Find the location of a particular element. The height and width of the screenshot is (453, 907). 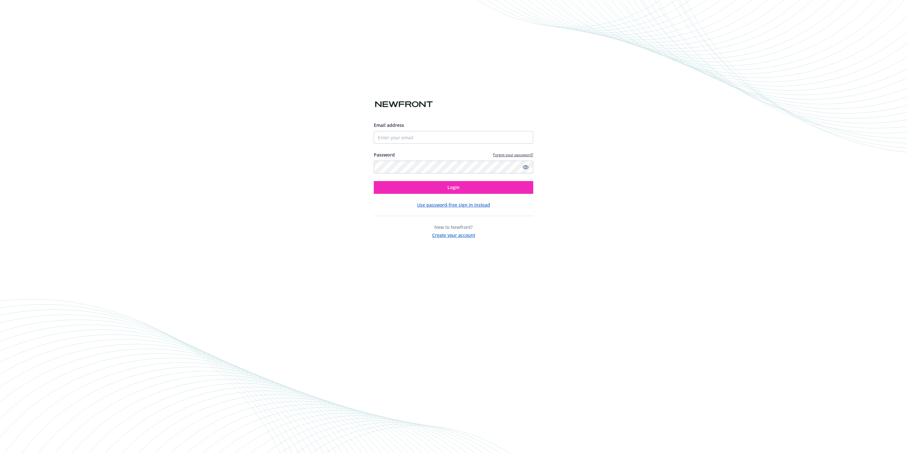

a: Show password is located at coordinates (525, 167).